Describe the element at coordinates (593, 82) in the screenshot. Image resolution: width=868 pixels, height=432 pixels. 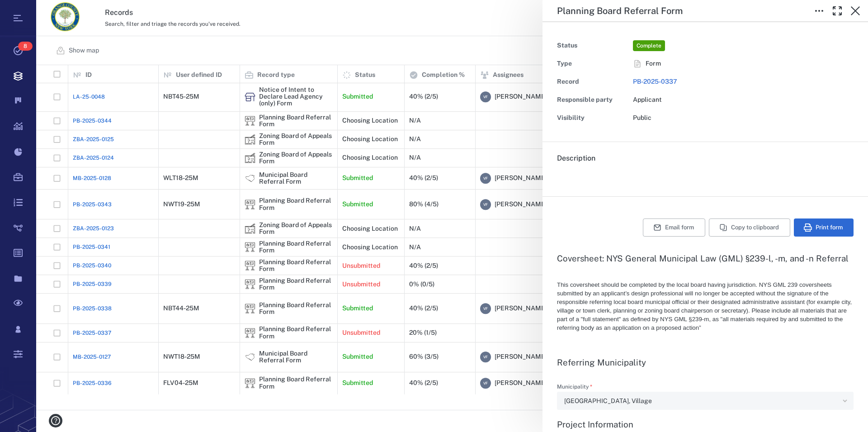
I see `div: Record` at that location.